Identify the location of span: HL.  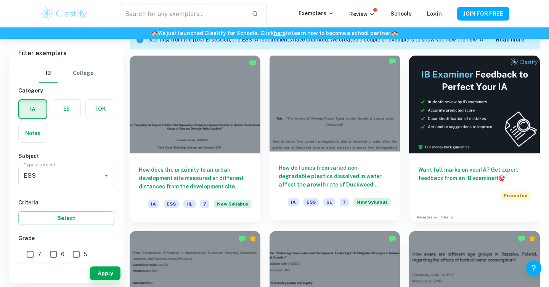
(189, 204).